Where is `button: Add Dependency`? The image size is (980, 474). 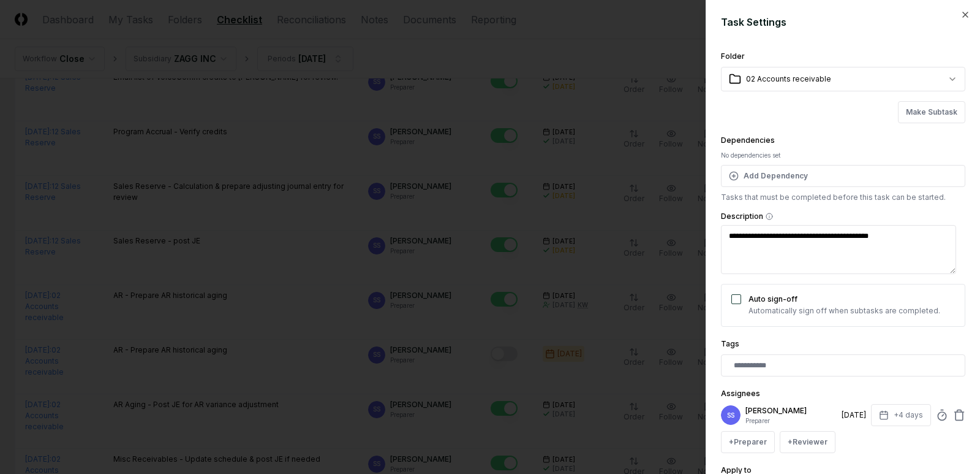
button: Add Dependency is located at coordinates (843, 176).